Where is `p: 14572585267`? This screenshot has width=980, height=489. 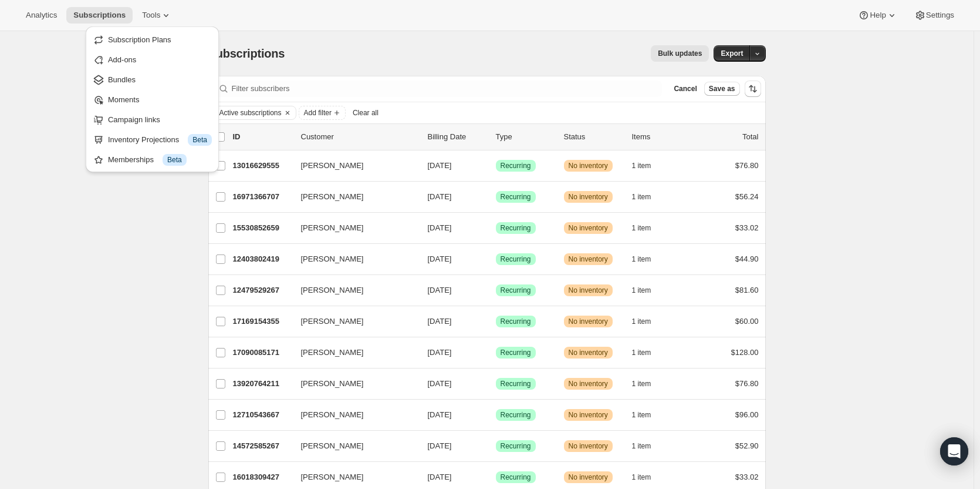
p: 14572585267 is located at coordinates (262, 446).